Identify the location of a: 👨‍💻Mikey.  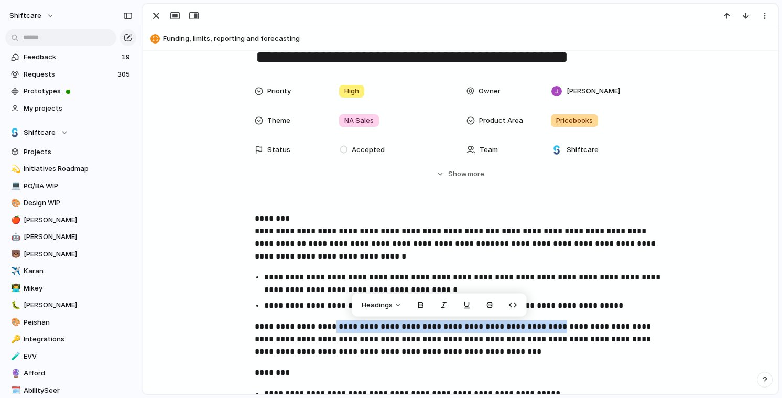
(71, 288).